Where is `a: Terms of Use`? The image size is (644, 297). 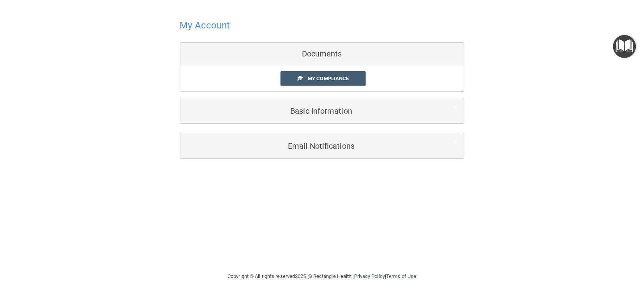 a: Terms of Use is located at coordinates (401, 276).